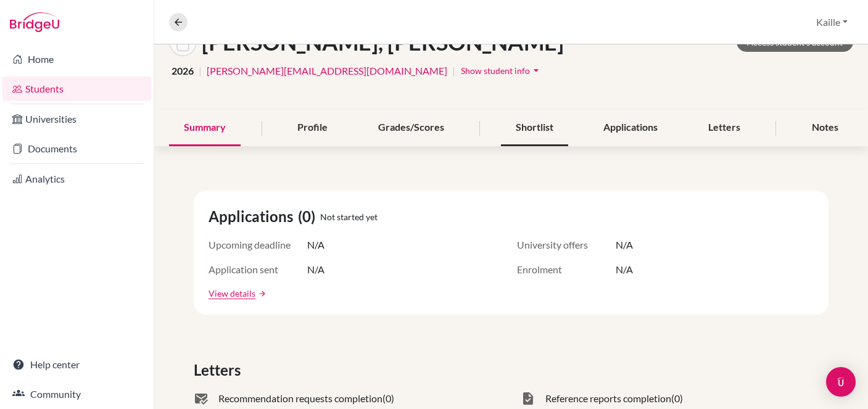  I want to click on div: Letters, so click(725, 128).